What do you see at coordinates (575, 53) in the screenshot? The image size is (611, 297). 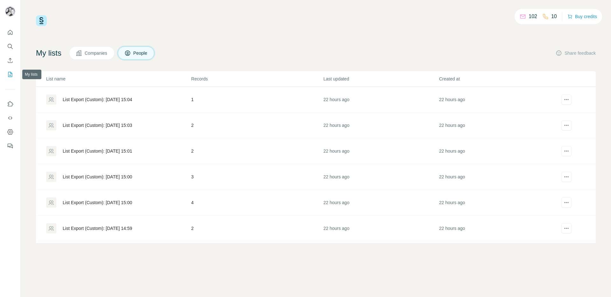 I see `button: Share feedback` at bounding box center [575, 53].